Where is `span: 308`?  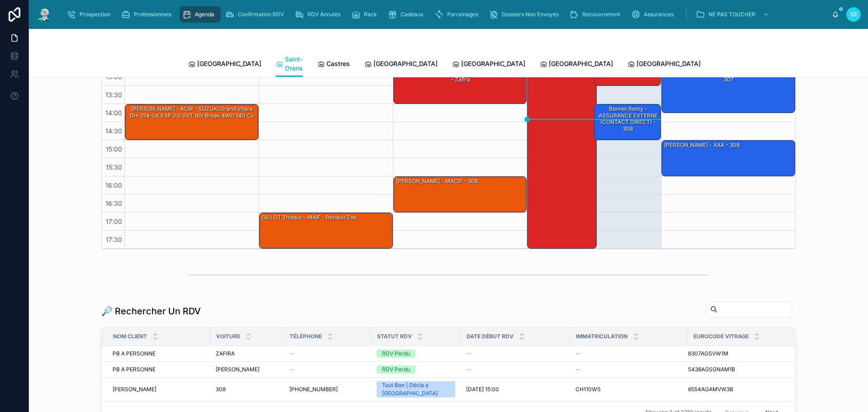 span: 308 is located at coordinates (220, 389).